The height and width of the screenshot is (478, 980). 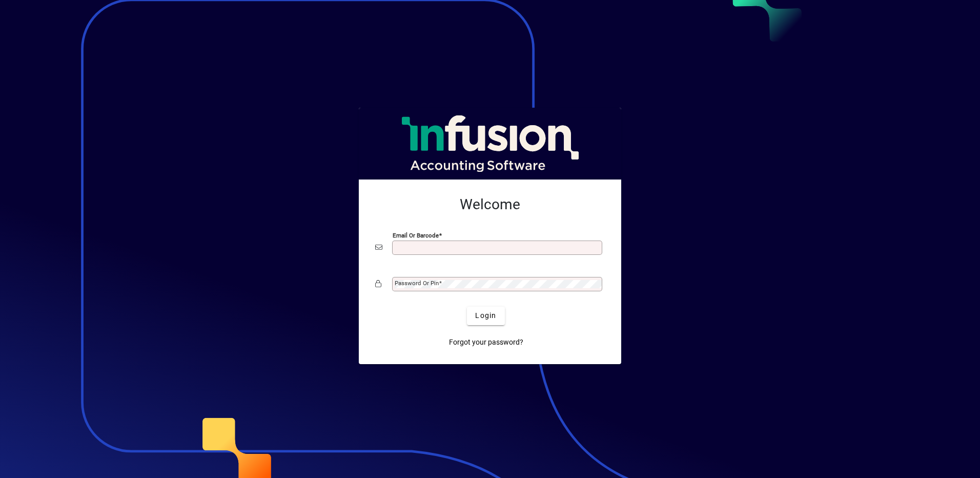 What do you see at coordinates (416, 235) in the screenshot?
I see `mat-label: Email or Barcode` at bounding box center [416, 235].